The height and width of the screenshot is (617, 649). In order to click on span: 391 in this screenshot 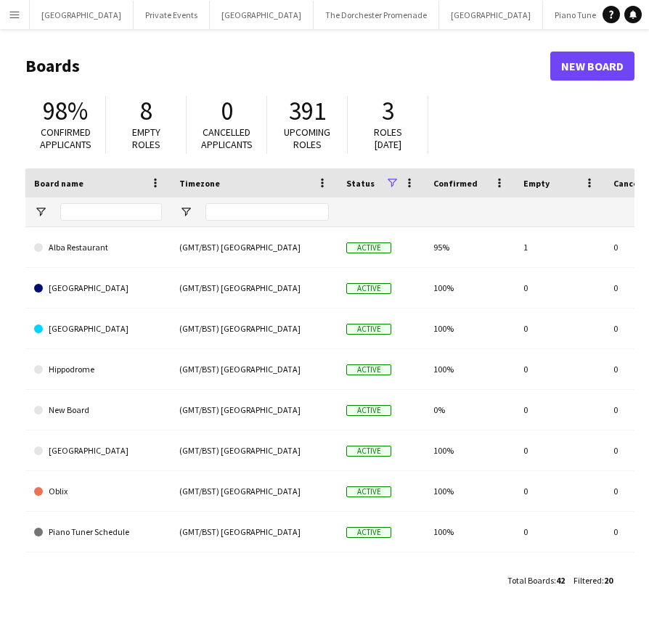, I will do `click(307, 111)`.